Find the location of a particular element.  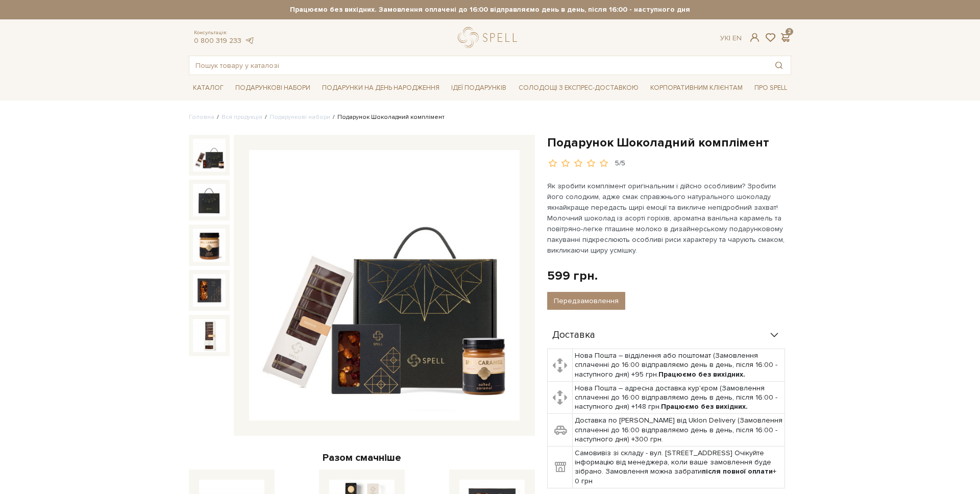

a: Солодощі з експрес-доставкою is located at coordinates (578, 88).